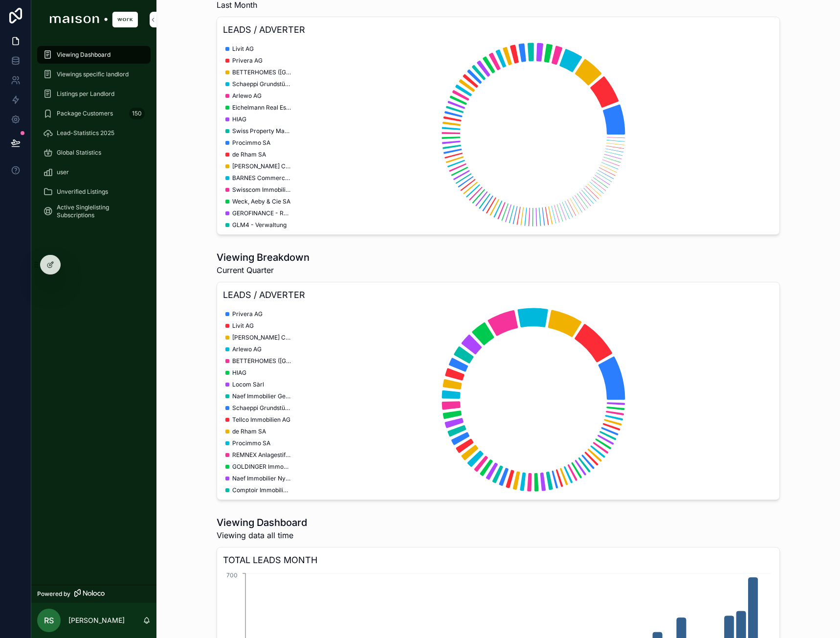 The width and height of the screenshot is (840, 638). I want to click on div: 150, so click(137, 114).